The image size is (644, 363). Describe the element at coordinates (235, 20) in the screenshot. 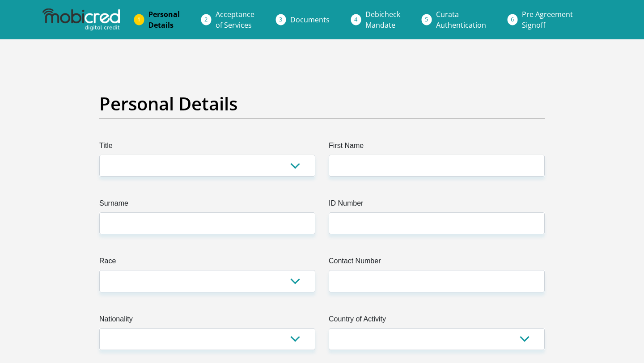

I see `a: Acceptanceof Services` at that location.